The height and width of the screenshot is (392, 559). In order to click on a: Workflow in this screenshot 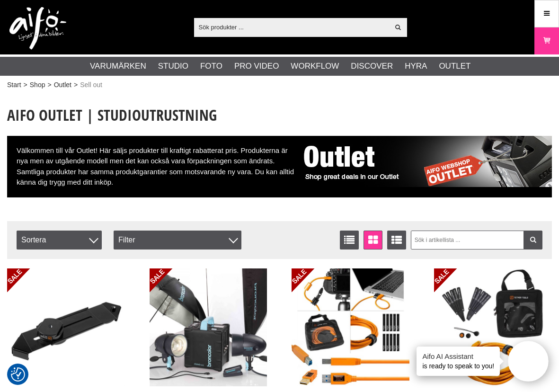, I will do `click(315, 66)`.